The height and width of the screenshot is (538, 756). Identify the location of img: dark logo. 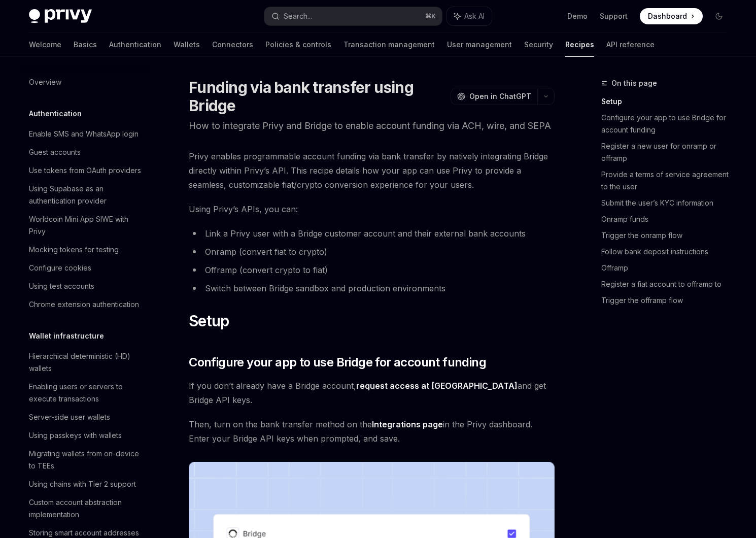
(61, 17).